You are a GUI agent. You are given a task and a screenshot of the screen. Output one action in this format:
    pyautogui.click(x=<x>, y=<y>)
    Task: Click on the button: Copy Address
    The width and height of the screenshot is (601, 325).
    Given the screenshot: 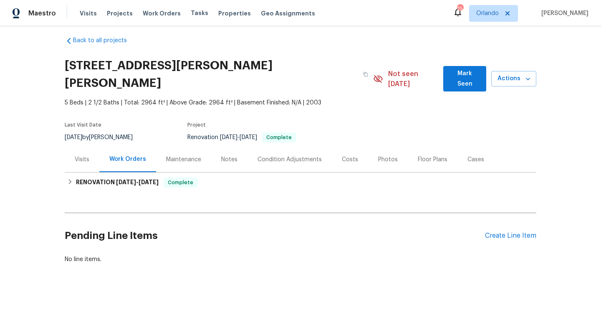 What is the action you would take?
    pyautogui.click(x=366, y=74)
    